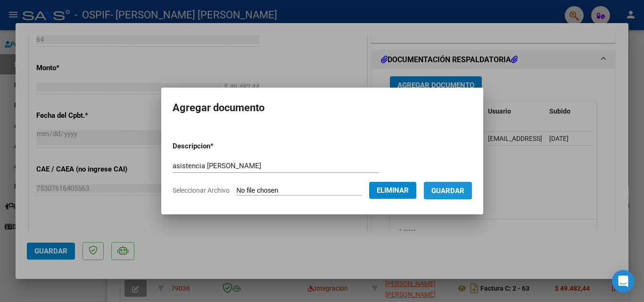 The image size is (644, 302). I want to click on span: Eliminar, so click(393, 190).